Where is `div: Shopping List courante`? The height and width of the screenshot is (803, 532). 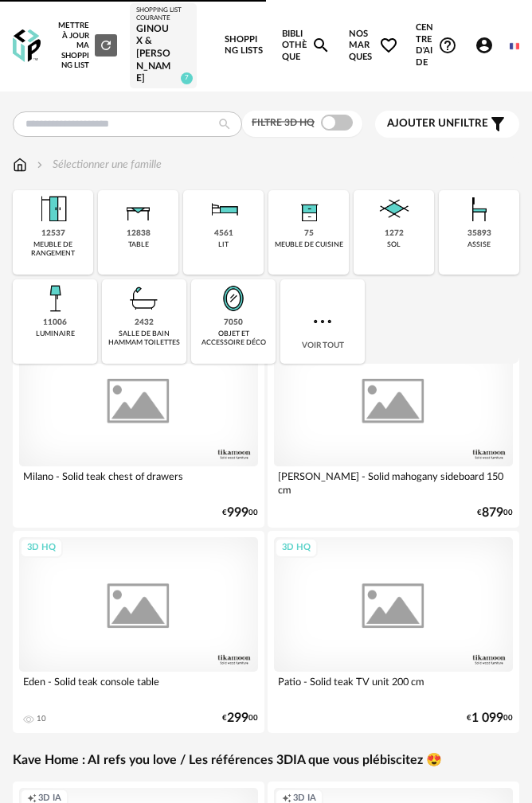 div: Shopping List courante is located at coordinates (164, 14).